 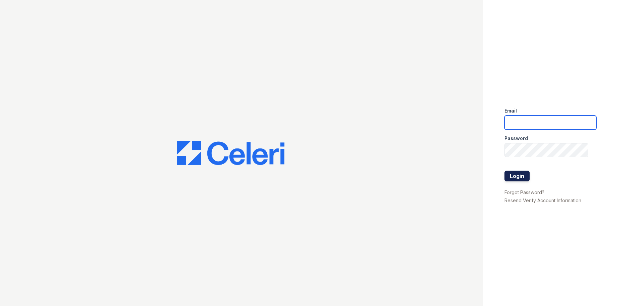 I want to click on label: Password, so click(x=516, y=138).